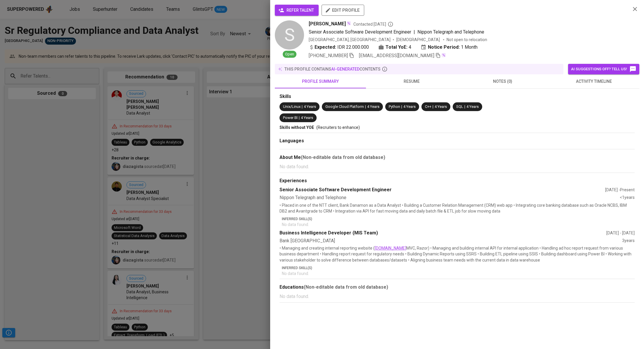 Image resolution: width=644 pixels, height=349 pixels. I want to click on div: Experiences, so click(457, 181).